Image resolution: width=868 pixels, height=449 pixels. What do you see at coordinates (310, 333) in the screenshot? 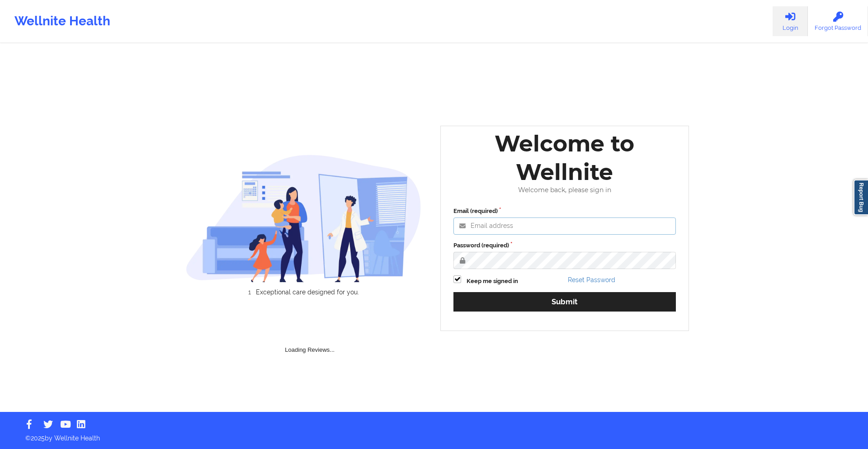
I see `div: Loading Reviews...` at bounding box center [310, 333].